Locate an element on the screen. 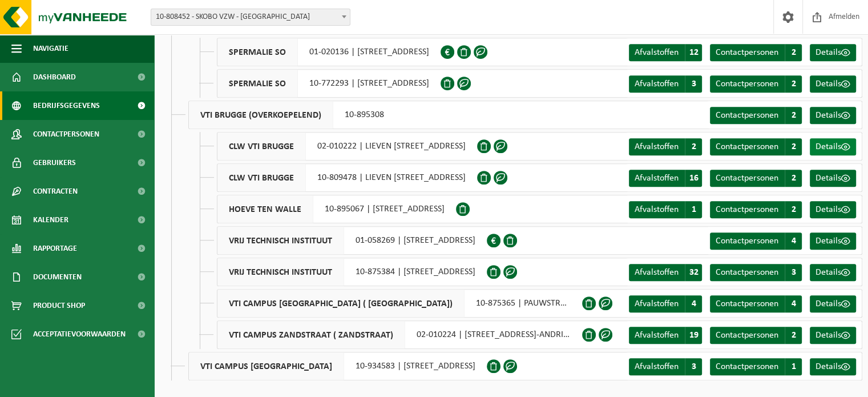  span: Rapportage is located at coordinates (55, 248).